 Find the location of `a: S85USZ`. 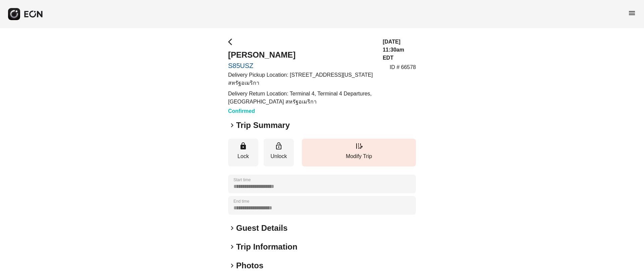

a: S85USZ is located at coordinates (301, 66).